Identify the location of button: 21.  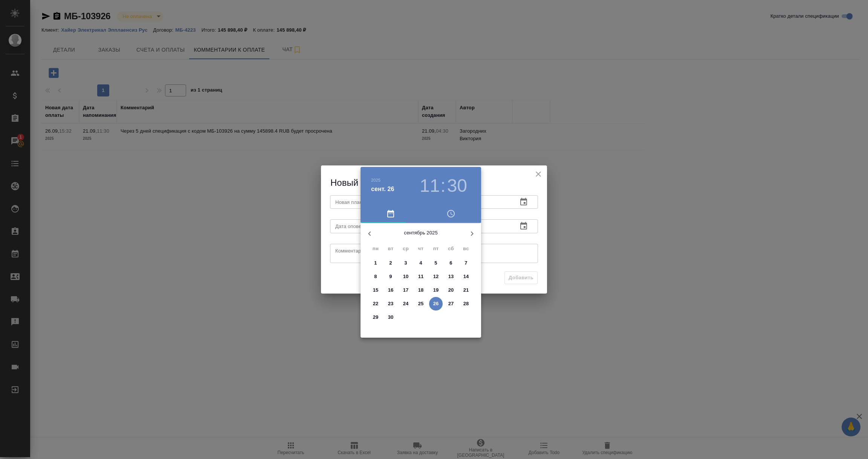
(466, 290).